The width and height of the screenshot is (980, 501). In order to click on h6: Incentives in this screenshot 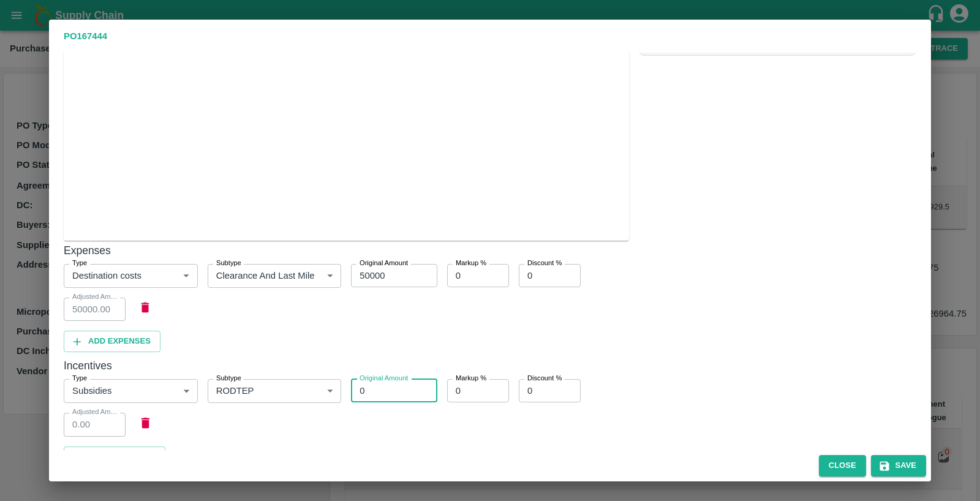, I will do `click(346, 365)`.